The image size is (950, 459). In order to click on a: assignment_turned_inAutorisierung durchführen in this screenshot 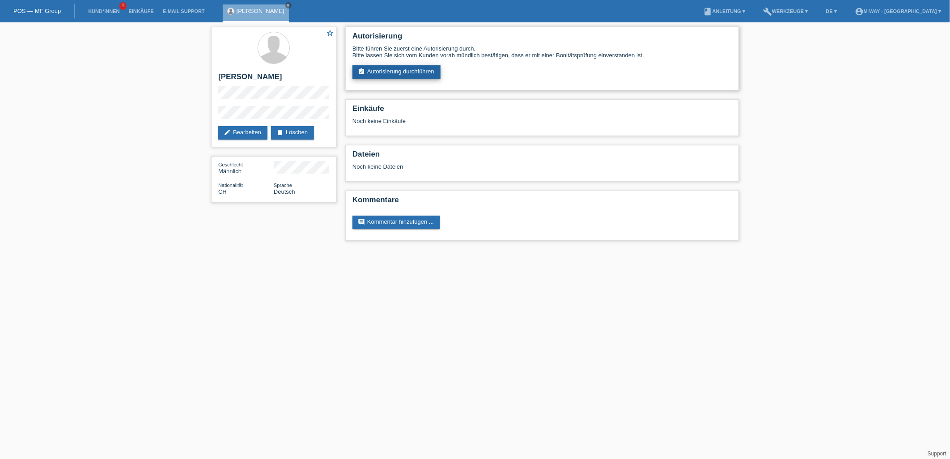, I will do `click(396, 72)`.